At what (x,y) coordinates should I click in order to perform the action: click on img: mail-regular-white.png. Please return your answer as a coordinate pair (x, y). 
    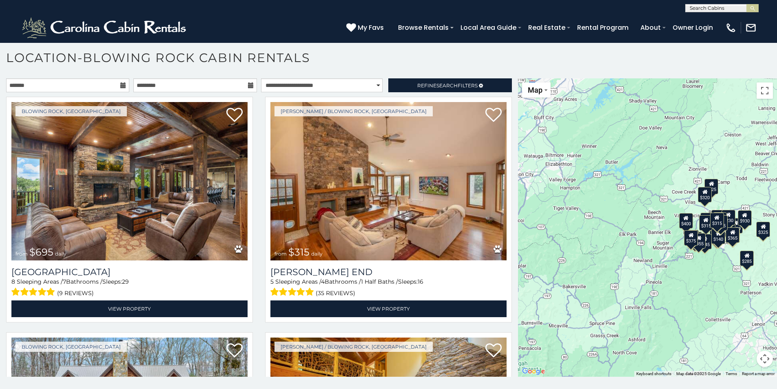
    Looking at the image, I should click on (751, 28).